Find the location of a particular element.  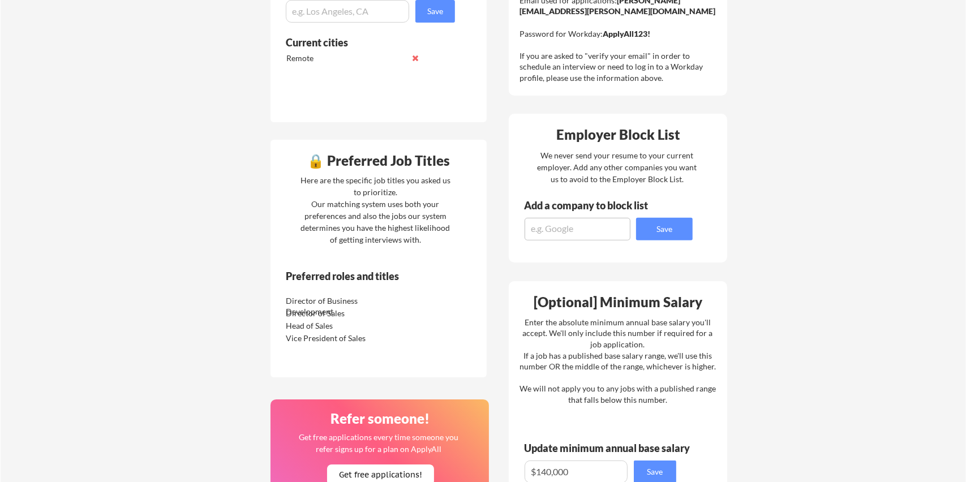

div: Update minimum annual base salary is located at coordinates (609, 448).